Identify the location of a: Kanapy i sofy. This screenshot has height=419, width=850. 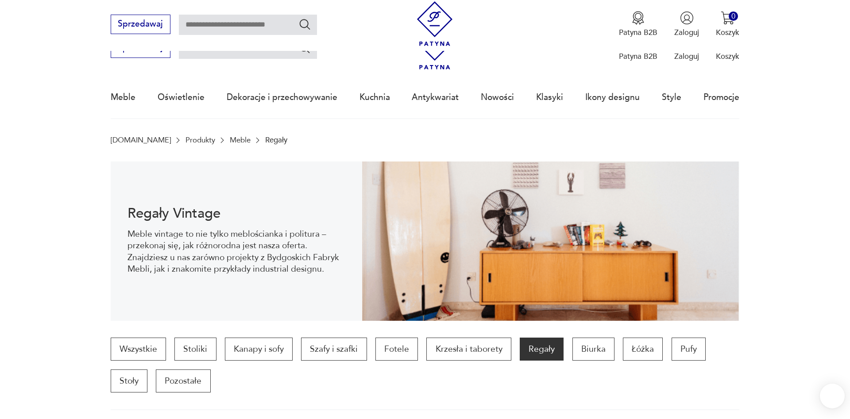
(258, 349).